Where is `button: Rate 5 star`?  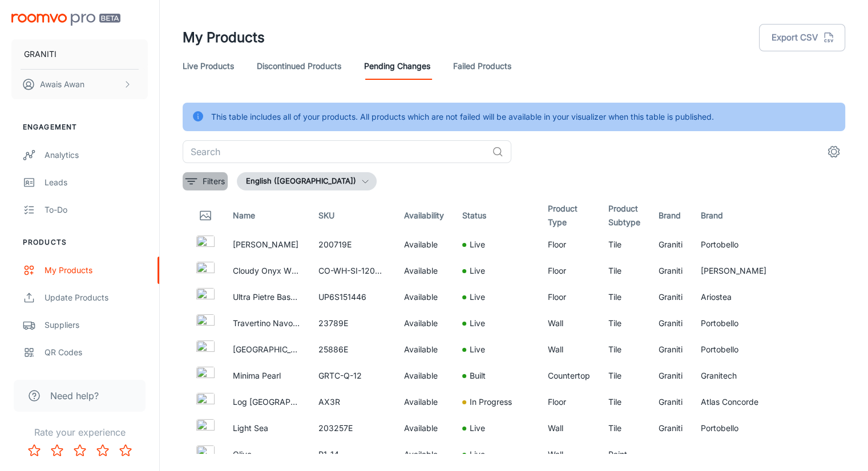
button: Rate 5 star is located at coordinates (126, 451).